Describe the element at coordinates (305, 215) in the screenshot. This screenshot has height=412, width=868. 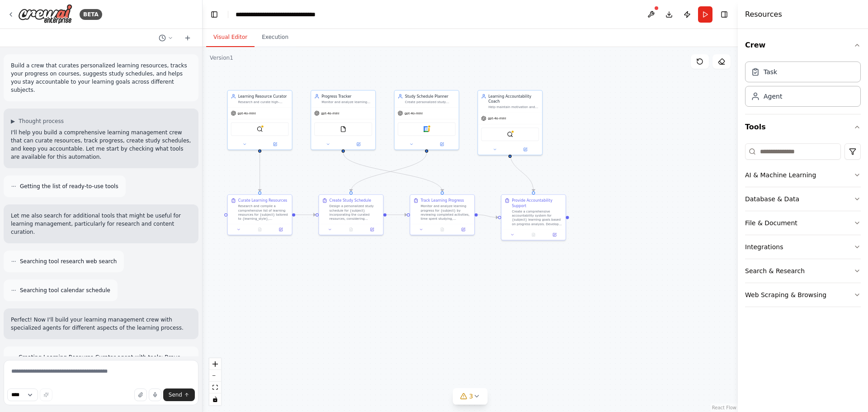
I see `g: Edge from 458f34a9-207f-4ca7-9a39-f68e28c62284 to 4de094da-9293-47b2-a9fa-de9d35a48330` at that location.